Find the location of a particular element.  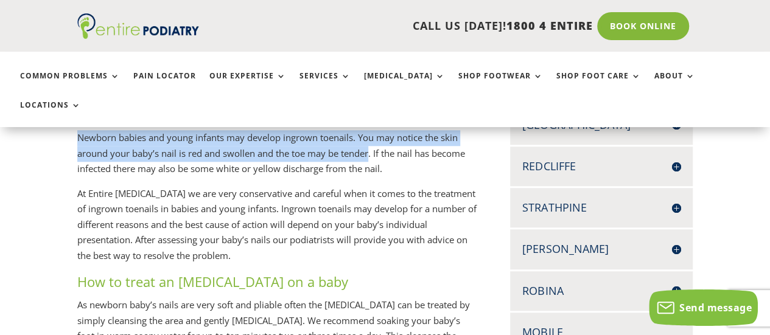

a: Entire Podiatry is located at coordinates (138, 35).